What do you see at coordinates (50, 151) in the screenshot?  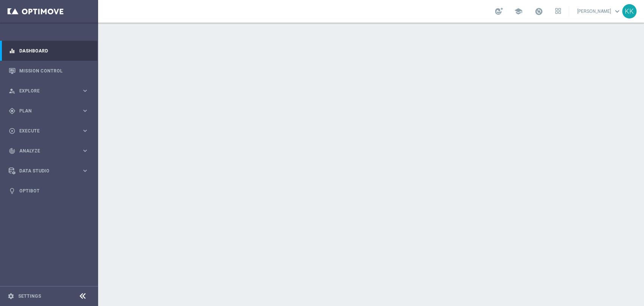 I see `span: Analyze` at bounding box center [50, 151].